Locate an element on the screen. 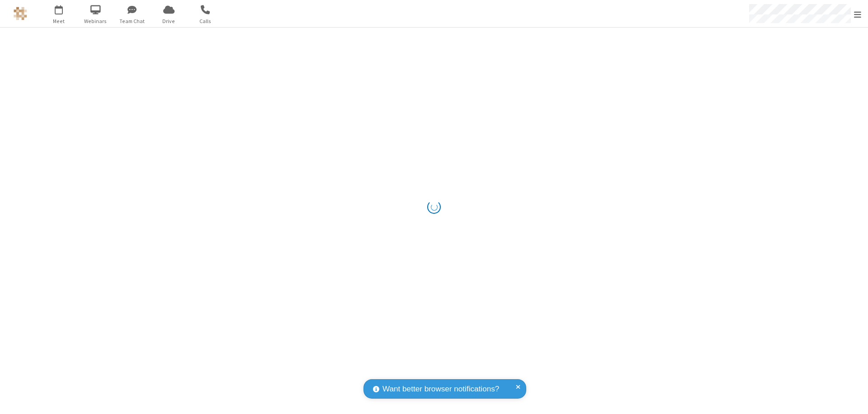 This screenshot has height=414, width=868. img: QA Selenium DO NOT DELETE OR CHANGE is located at coordinates (20, 14).